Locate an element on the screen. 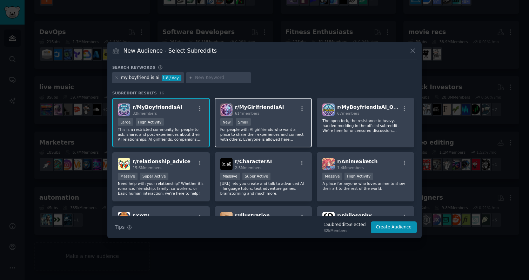 Image resolution: width=529 pixels, height=280 pixels. button: Create Audience is located at coordinates (394, 227).